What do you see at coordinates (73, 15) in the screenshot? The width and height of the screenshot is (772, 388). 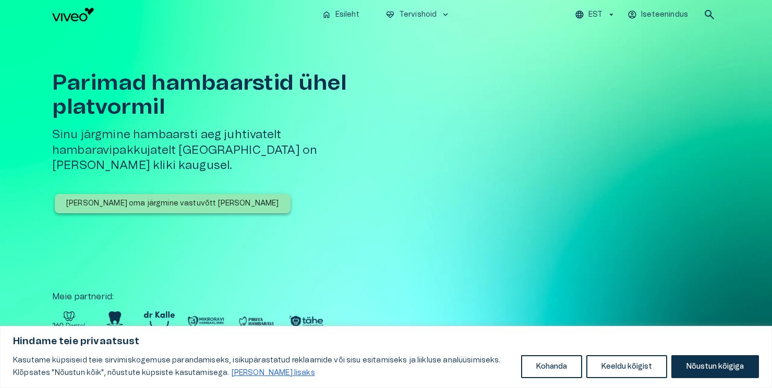 I see `img: Viveo logo` at bounding box center [73, 15].